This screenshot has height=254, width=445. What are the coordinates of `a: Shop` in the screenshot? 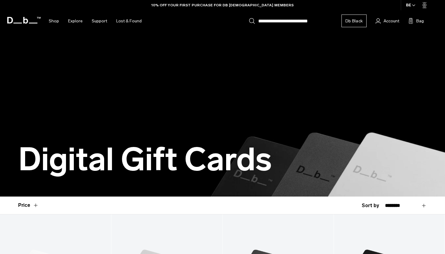 It's located at (54, 21).